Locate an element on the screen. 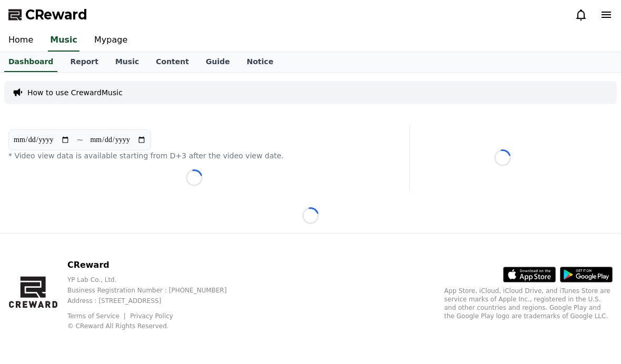 The width and height of the screenshot is (621, 364). a: Terms of Service is located at coordinates (98, 316).